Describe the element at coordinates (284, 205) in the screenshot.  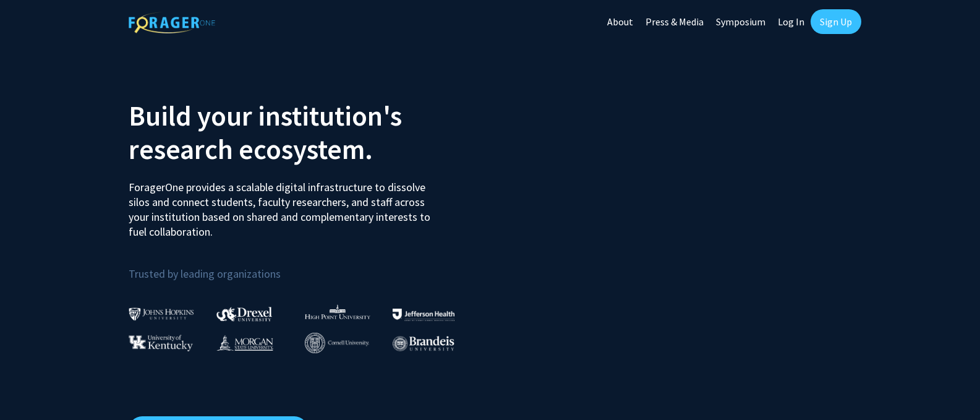
I see `p: ForagerOne provides a scalable digital infrastructure to dissolve silos and connect students, fac...` at that location.